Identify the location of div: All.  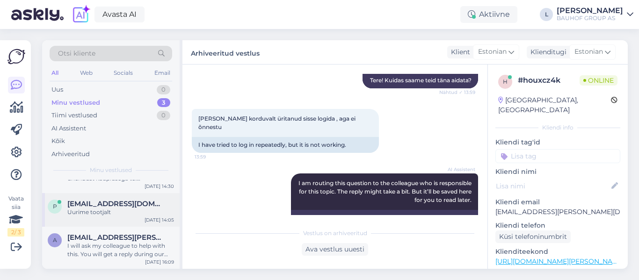
(55, 73).